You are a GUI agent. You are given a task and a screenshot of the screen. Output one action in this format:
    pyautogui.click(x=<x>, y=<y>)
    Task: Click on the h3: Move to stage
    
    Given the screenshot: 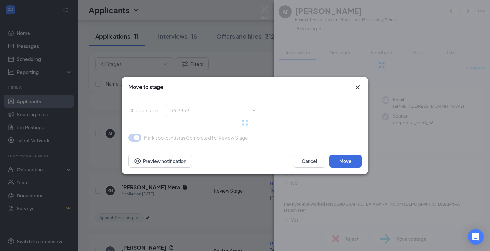 What is the action you would take?
    pyautogui.click(x=146, y=87)
    